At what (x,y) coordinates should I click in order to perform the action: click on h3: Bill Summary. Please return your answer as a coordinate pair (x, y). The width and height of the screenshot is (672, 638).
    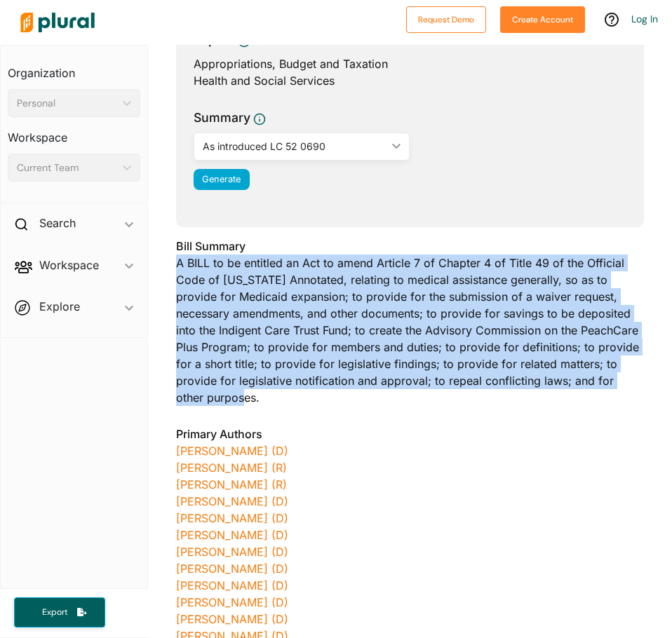
    Looking at the image, I should click on (409, 246).